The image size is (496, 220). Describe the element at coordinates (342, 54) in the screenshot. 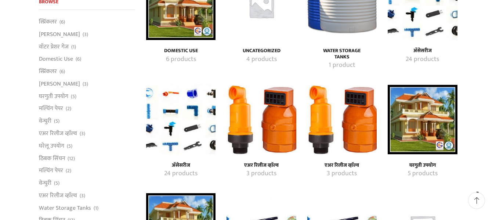

I see `h4: Water Storage Tanks` at that location.